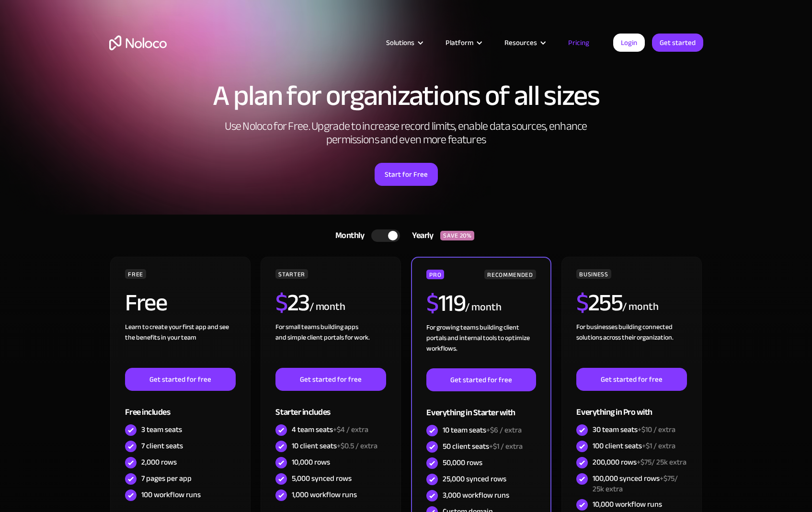  What do you see at coordinates (180, 346) in the screenshot?
I see `div: Learn to create your first app and see the benefits in your team ‍` at bounding box center [180, 346].